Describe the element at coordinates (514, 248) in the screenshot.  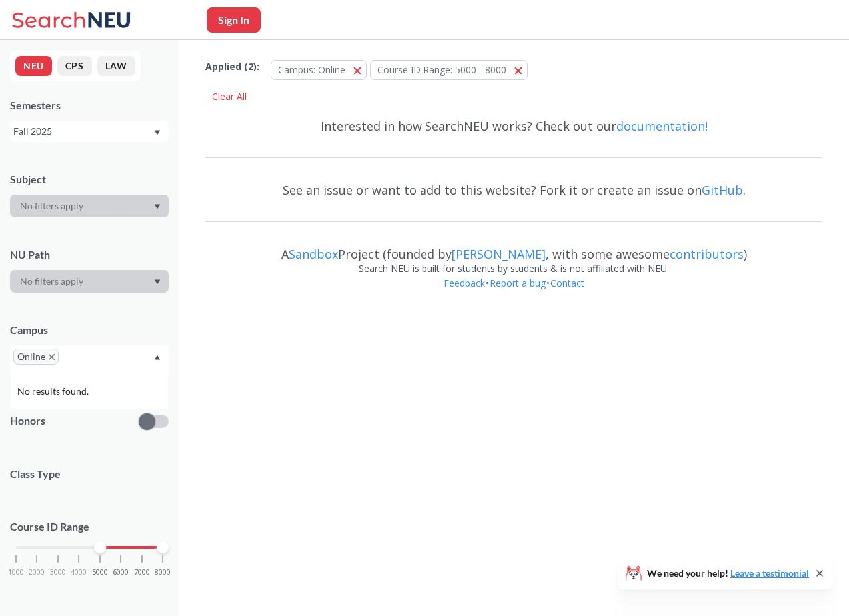
I see `div: A Project (founded by , with some awesome )` at that location.